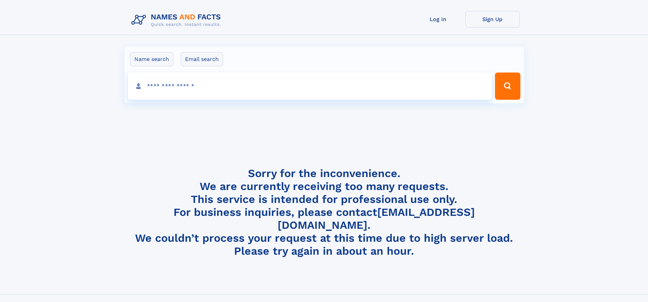  What do you see at coordinates (324, 212) in the screenshot?
I see `h4: Sorry for the inconvenience. We are currently receiving too many requests. This service is intend...` at bounding box center [324, 212].